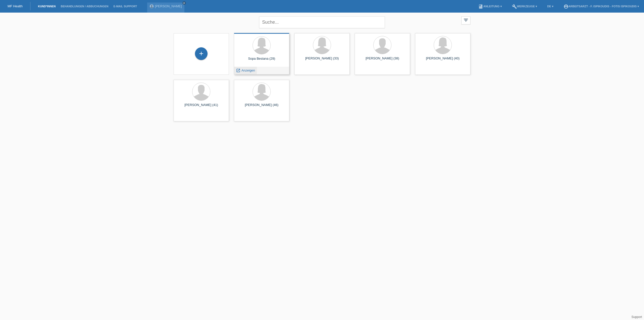 The height and width of the screenshot is (320, 644). I want to click on a: Support, so click(637, 317).